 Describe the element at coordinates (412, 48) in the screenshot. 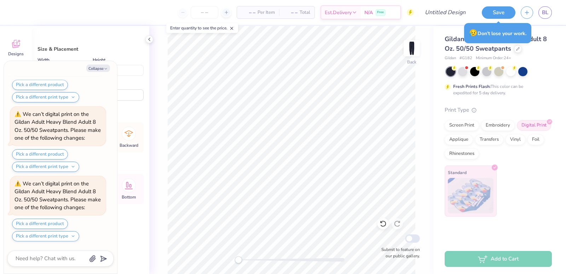

I see `img: Back` at that location.